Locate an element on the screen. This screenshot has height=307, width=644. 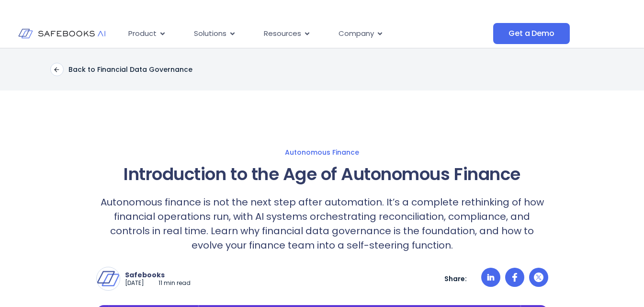
span: Company is located at coordinates (356, 34).